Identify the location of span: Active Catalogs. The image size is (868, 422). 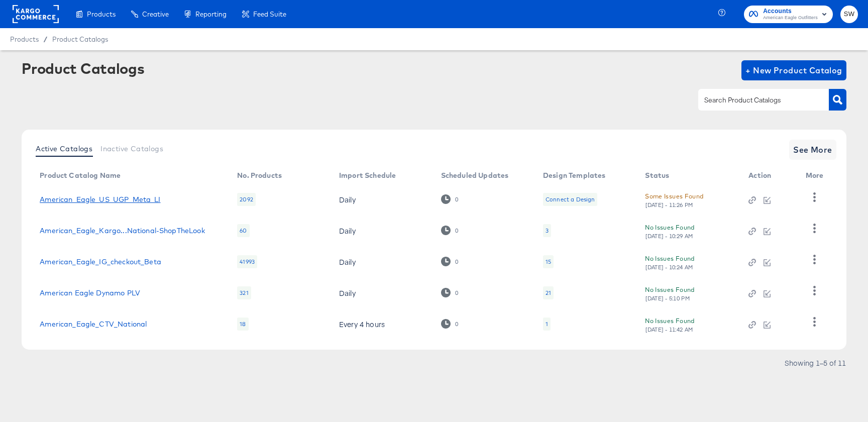
(64, 149).